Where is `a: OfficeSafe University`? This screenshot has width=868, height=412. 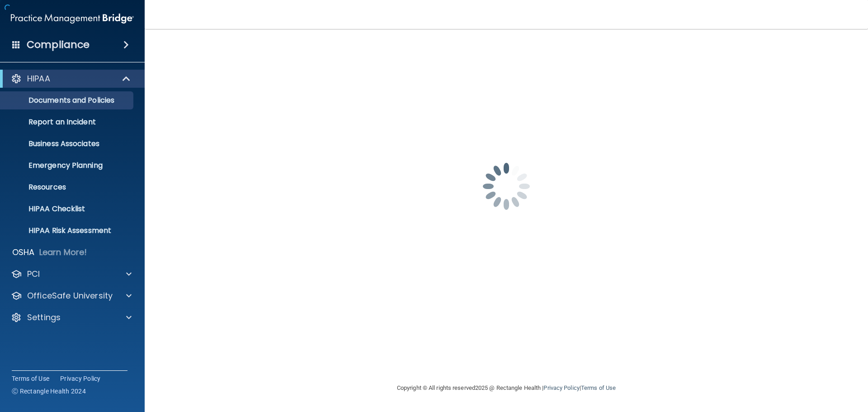 a: OfficeSafe University is located at coordinates (71, 295).